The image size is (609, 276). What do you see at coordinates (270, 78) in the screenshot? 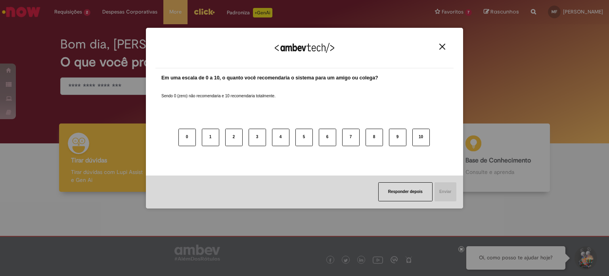
I see `label: Em uma escala de 0 a 10, o quanto você recomendaria o sistema para um amigo ou colega?` at bounding box center [270, 78].